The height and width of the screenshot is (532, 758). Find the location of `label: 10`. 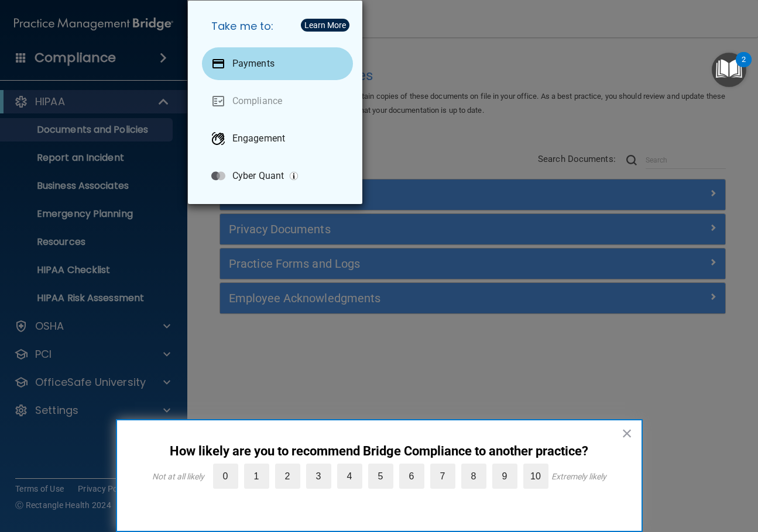

label: 10 is located at coordinates (535, 476).